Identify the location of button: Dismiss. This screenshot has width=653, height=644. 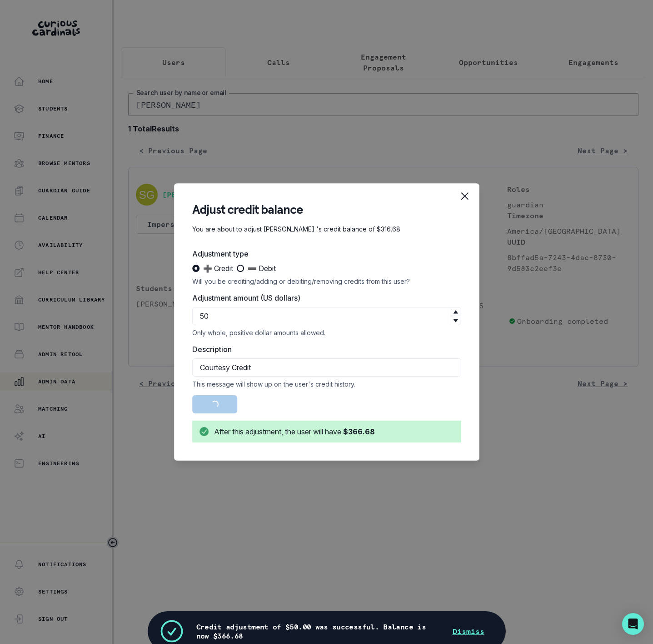
(469, 631).